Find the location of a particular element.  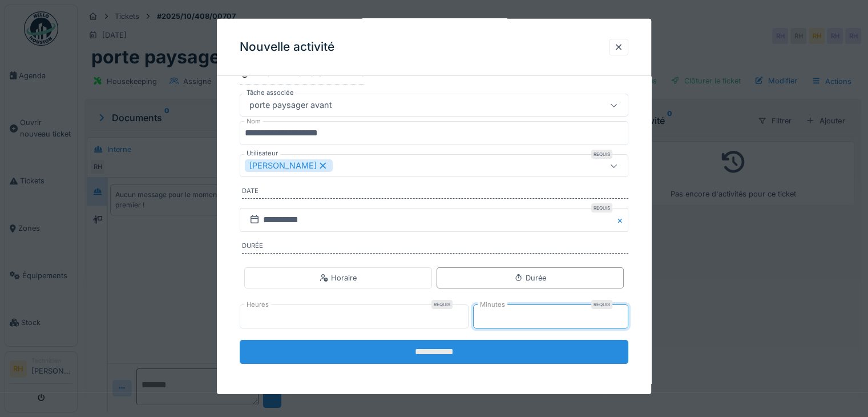

label: Nom is located at coordinates (253, 121).